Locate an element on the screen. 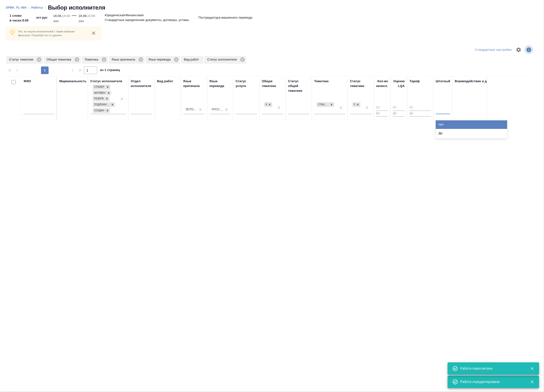 The width and height of the screenshot is (544, 392). div: Кол-во начисл. is located at coordinates (382, 84).